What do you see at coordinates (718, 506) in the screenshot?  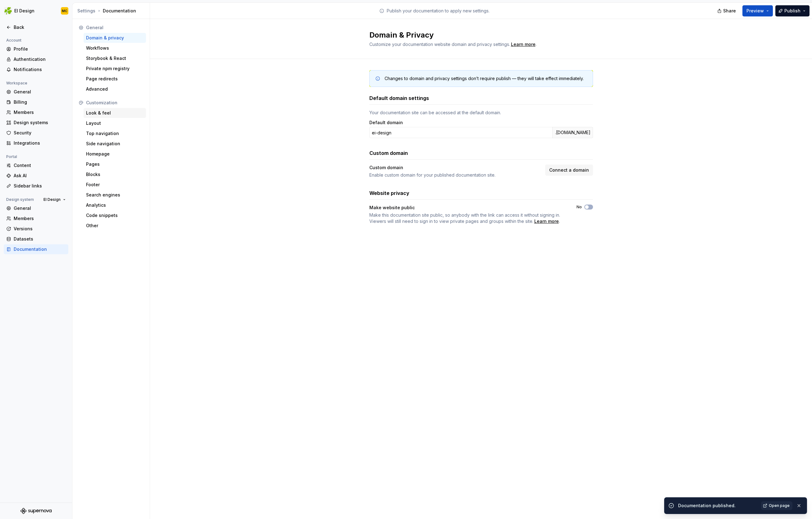 I see `div: Documentation published.` at bounding box center [718, 506].